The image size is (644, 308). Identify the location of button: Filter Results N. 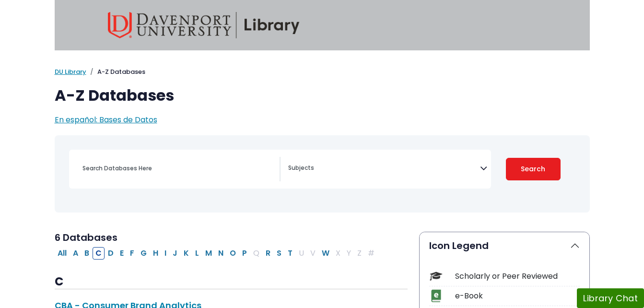
(220, 254).